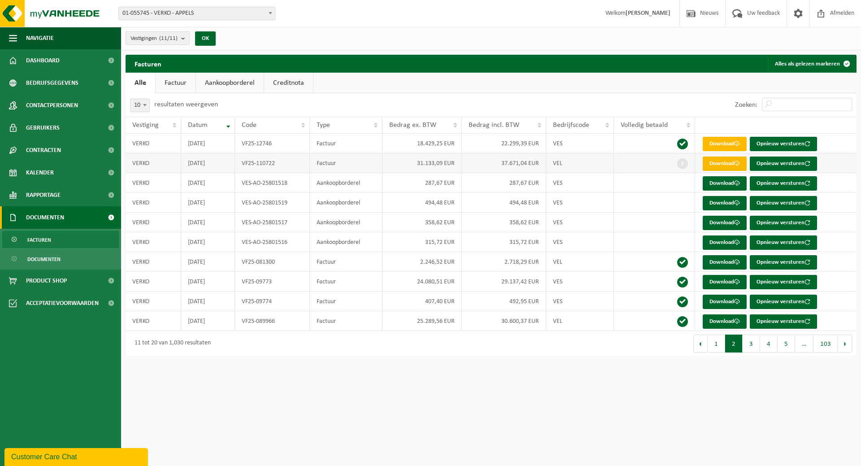 Image resolution: width=861 pixels, height=466 pixels. What do you see at coordinates (786, 343) in the screenshot?
I see `button: 5` at bounding box center [786, 343].